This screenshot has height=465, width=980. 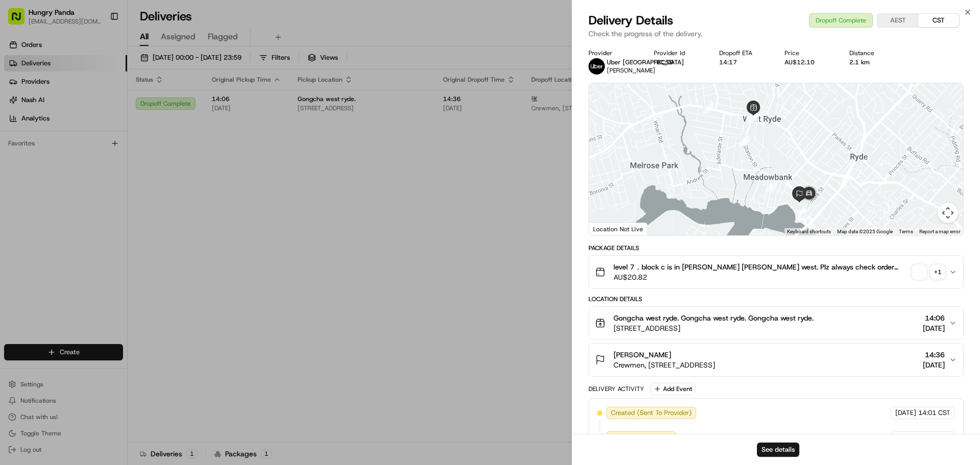 I want to click on button: CST, so click(x=939, y=20).